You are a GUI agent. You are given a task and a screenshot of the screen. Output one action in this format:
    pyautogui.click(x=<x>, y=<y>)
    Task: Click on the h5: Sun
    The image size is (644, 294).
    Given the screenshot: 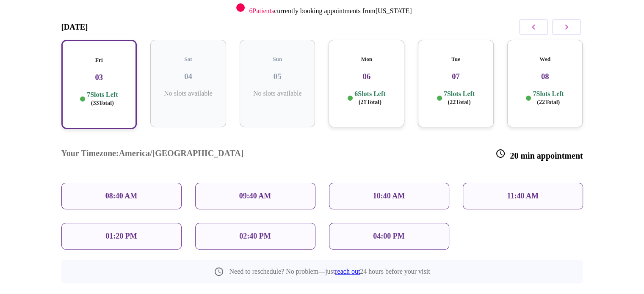 What is the action you would take?
    pyautogui.click(x=277, y=59)
    